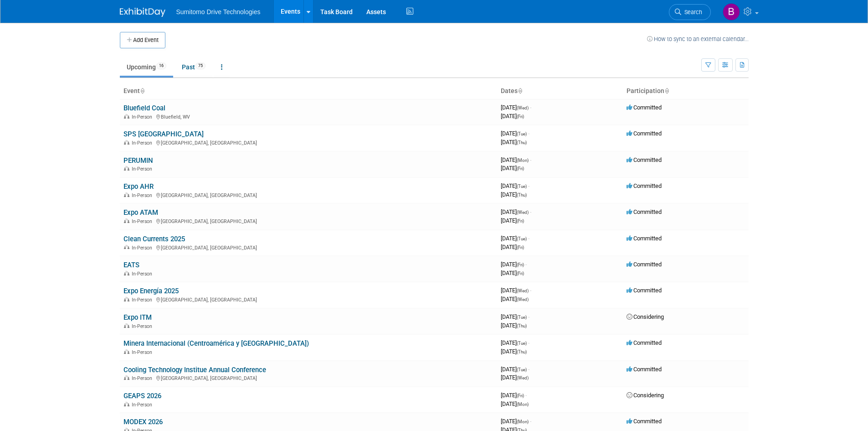 The width and height of the screenshot is (868, 431). Describe the element at coordinates (520, 91) in the screenshot. I see `a: Sort by Start Date` at that location.